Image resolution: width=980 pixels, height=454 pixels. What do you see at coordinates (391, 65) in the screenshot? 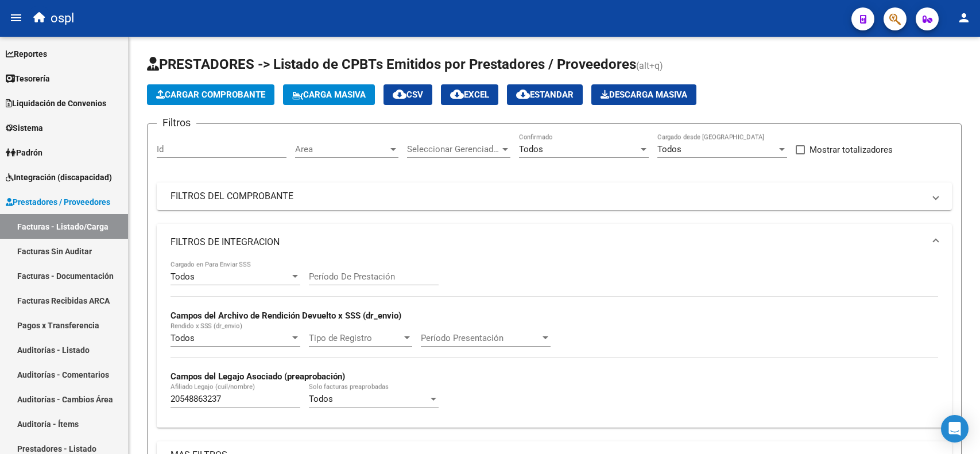
I see `span: PRESTADORES -> Listado de CPBTs Emitidos por Prestadores / Proveedores` at bounding box center [391, 65].